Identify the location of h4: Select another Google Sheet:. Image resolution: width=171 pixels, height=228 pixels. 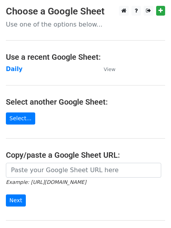
(85, 102).